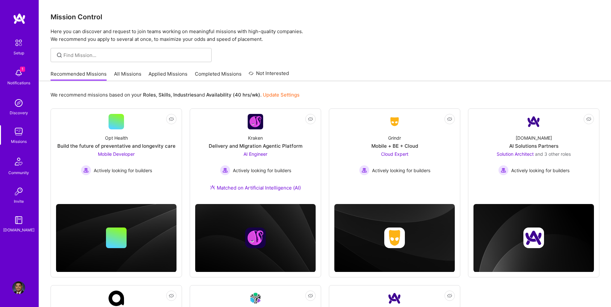  What do you see at coordinates (218, 76) in the screenshot?
I see `a: Completed Missions` at bounding box center [218, 76].